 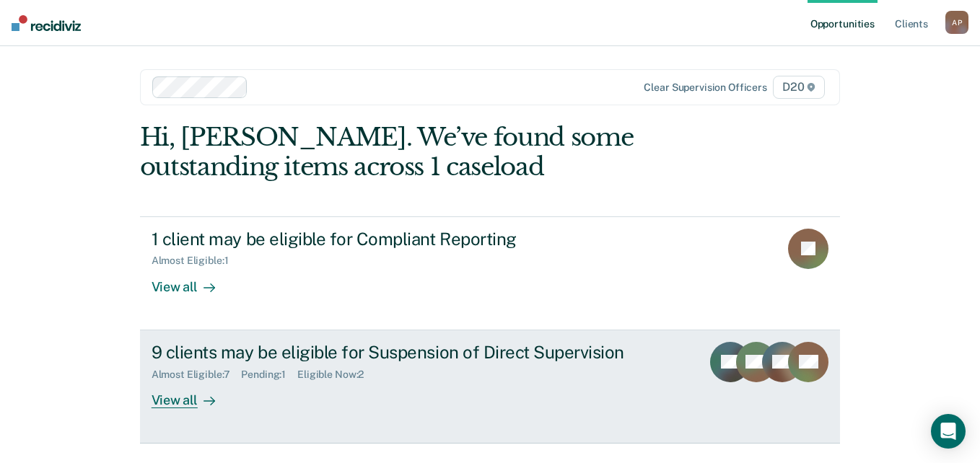 What do you see at coordinates (195, 260) in the screenshot?
I see `div: Almost Eligible : 1` at bounding box center [195, 260].